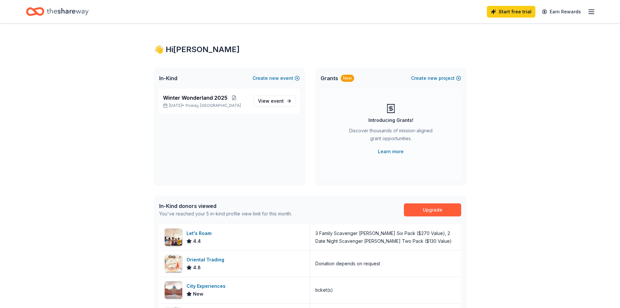 The height and width of the screenshot is (308, 620). I want to click on img: Image for City Experiences, so click(174, 290).